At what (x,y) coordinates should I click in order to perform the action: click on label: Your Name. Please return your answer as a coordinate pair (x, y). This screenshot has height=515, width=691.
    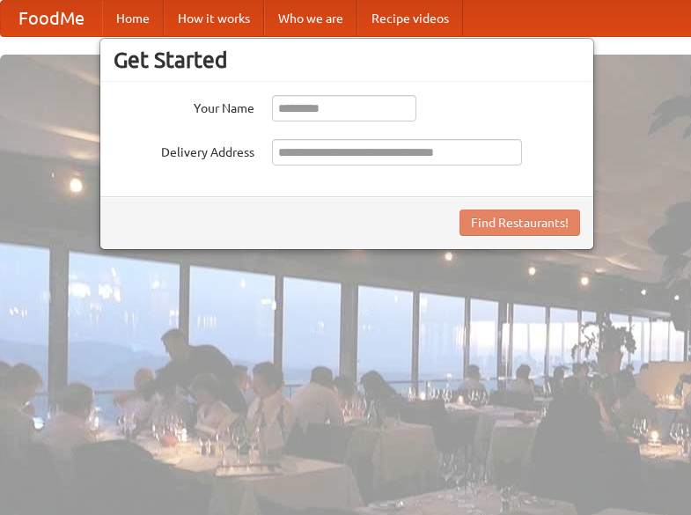
    Looking at the image, I should click on (184, 106).